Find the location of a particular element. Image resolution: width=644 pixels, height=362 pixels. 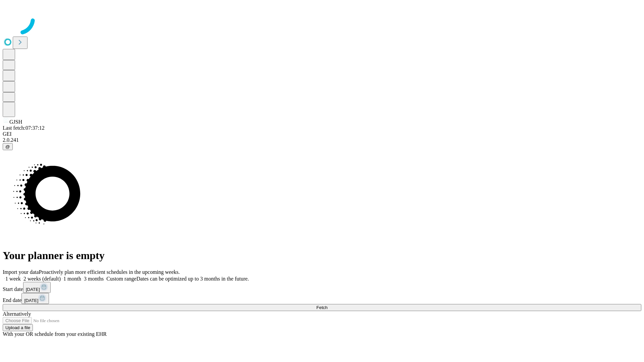

span: Custom range is located at coordinates (121, 278).